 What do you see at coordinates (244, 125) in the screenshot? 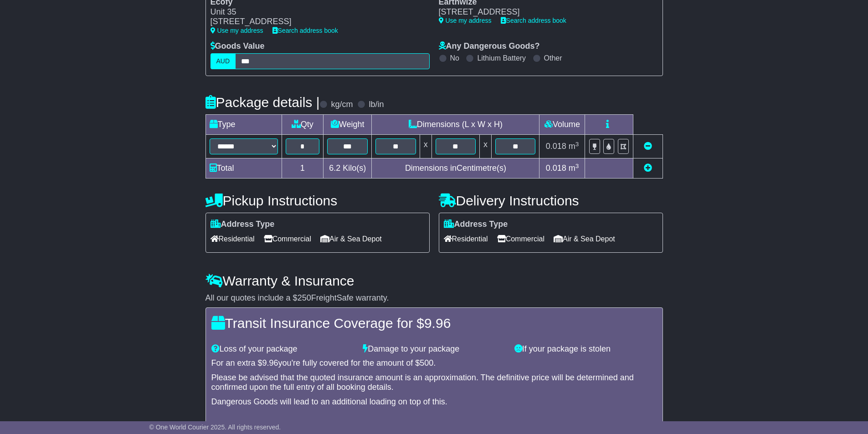
I see `td: Type` at bounding box center [244, 125].